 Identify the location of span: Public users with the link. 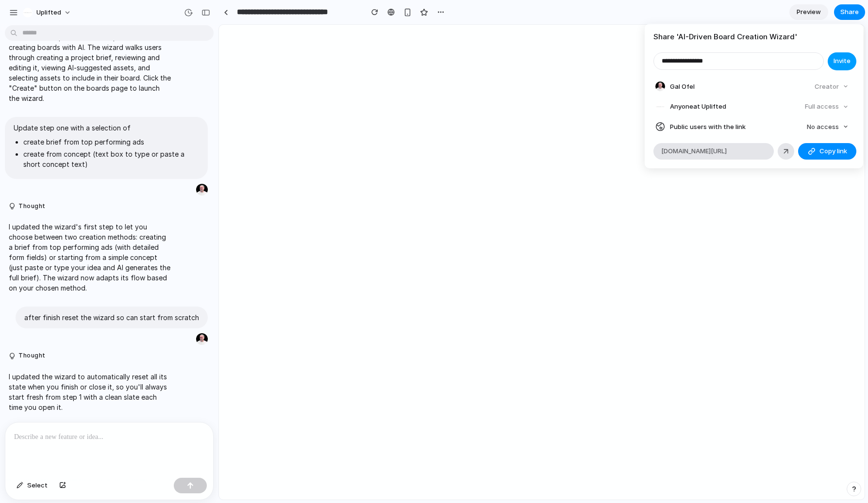
(708, 127).